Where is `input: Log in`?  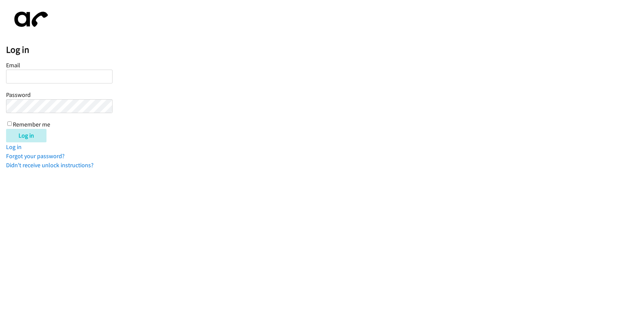
input: Log in is located at coordinates (26, 135).